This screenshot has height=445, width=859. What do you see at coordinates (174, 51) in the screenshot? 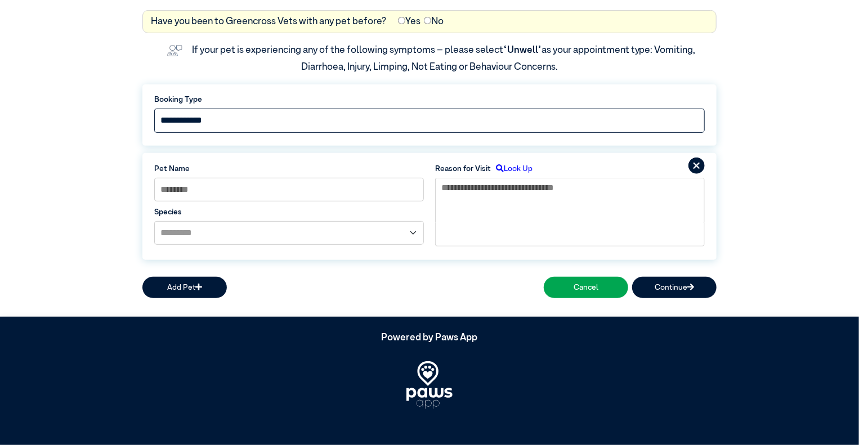
I see `img: vet` at bounding box center [174, 51].